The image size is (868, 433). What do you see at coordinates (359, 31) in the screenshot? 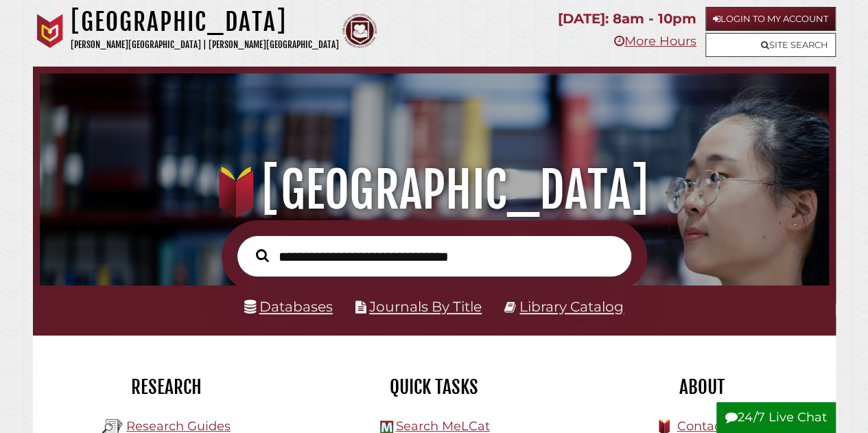
I see `img: Calvin Theological Seminary` at bounding box center [359, 31].